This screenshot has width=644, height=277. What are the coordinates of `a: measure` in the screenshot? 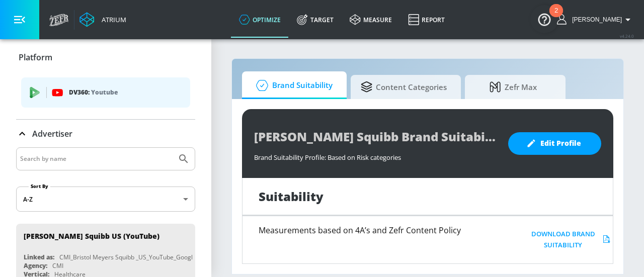 It's located at (371, 20).